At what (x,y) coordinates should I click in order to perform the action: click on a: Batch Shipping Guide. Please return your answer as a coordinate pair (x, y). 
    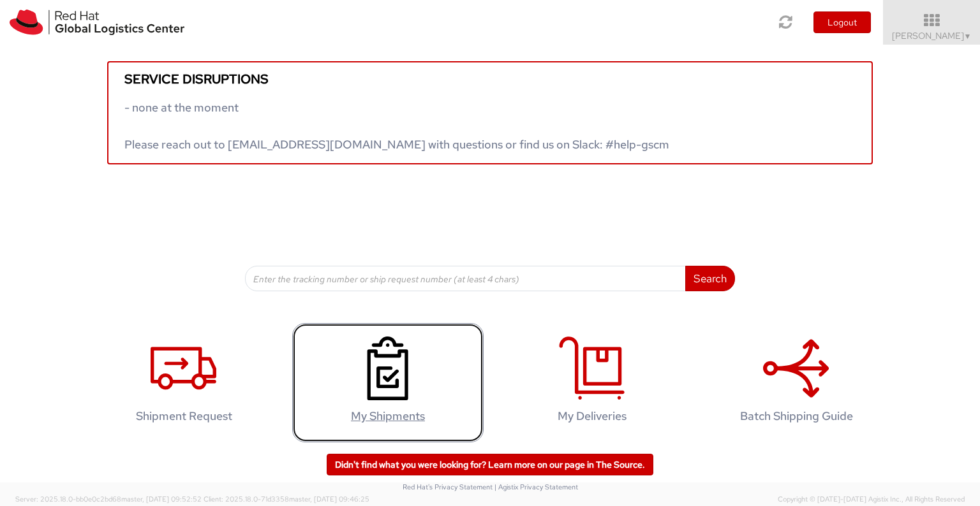
    Looking at the image, I should click on (796, 383).